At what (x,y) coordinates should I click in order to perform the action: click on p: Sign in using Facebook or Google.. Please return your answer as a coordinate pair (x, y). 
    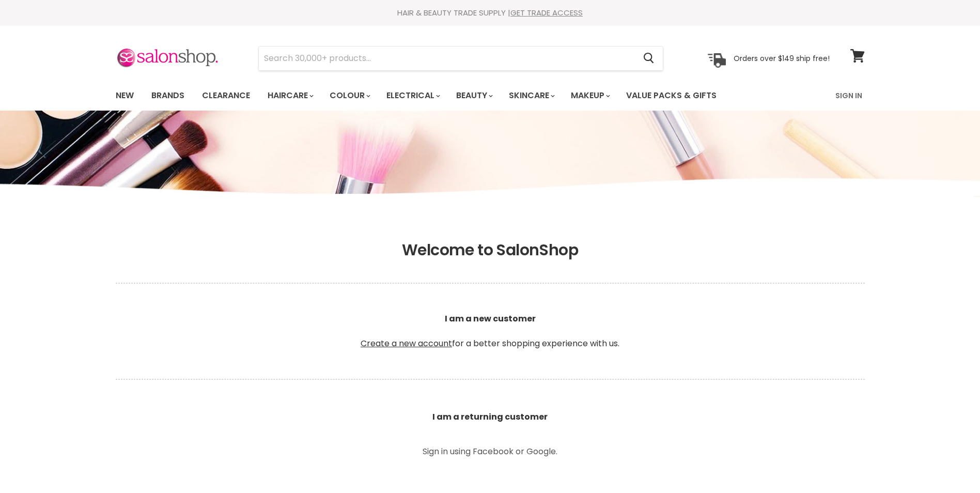
    Looking at the image, I should click on (490, 452).